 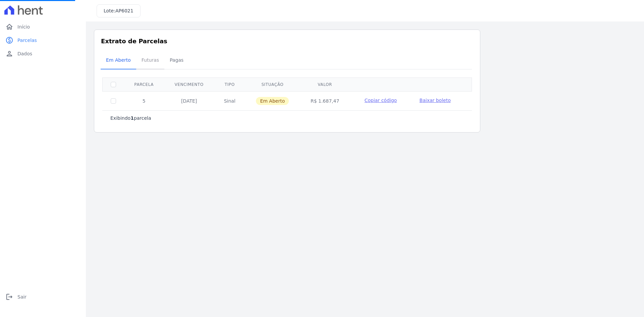 I want to click on span: Dados, so click(x=24, y=53).